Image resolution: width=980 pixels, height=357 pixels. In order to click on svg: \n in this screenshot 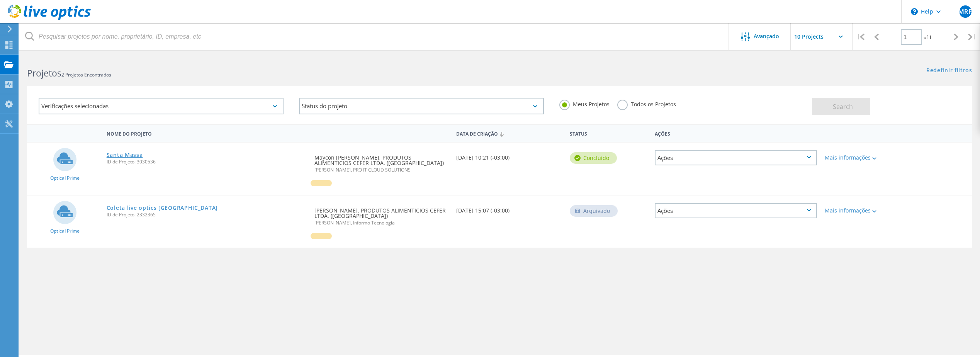, I will do `click(914, 11)`.